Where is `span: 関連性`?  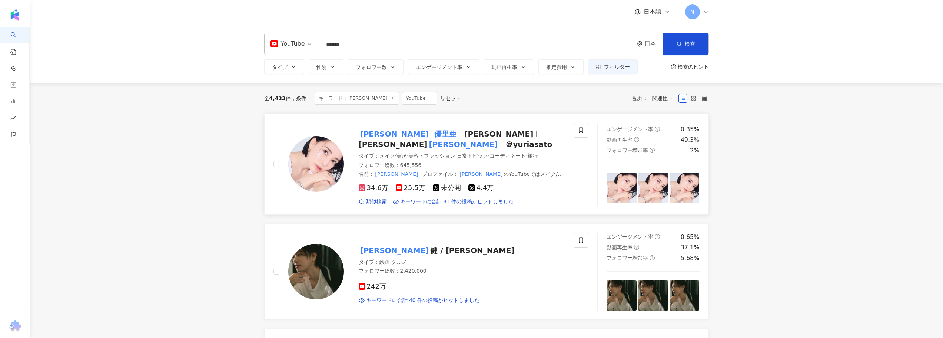
span: 関連性 is located at coordinates (664, 98).